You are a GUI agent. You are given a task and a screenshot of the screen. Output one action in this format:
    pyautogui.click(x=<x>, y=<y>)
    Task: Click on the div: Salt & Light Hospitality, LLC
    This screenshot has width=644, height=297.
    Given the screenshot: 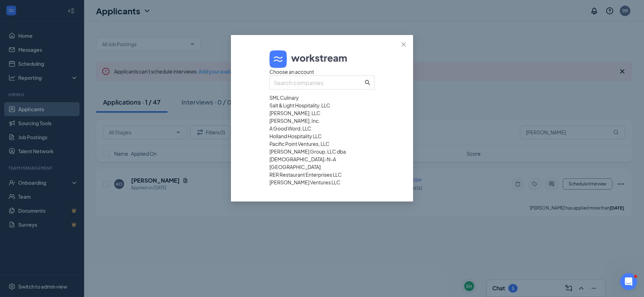 What is the action you would take?
    pyautogui.click(x=322, y=105)
    